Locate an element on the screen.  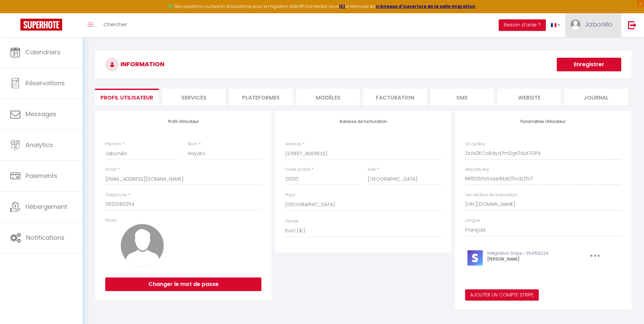
span: Réservations is located at coordinates (45, 83).